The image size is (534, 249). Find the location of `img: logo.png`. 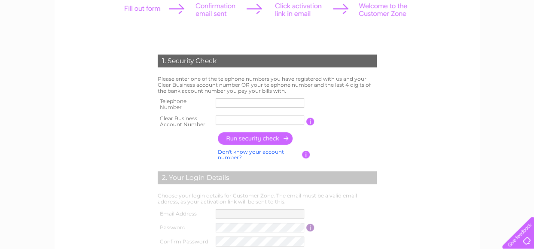

img: logo.png is located at coordinates (41, 35).